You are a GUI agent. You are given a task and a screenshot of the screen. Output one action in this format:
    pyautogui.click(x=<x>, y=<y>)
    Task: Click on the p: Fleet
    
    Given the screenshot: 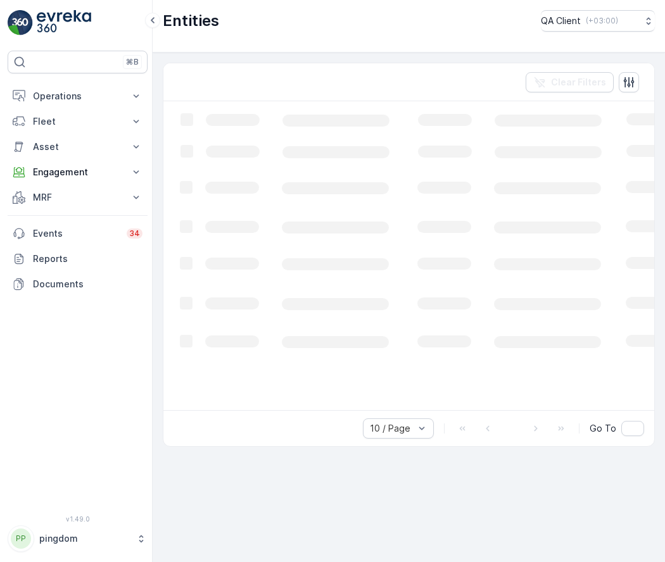 What is the action you would take?
    pyautogui.click(x=77, y=122)
    